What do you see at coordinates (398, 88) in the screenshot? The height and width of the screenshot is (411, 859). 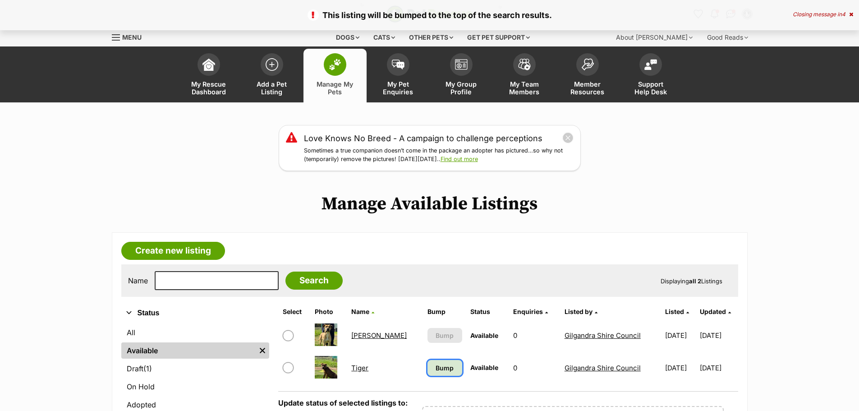 I see `span: My Pet Enquiries` at bounding box center [398, 88].